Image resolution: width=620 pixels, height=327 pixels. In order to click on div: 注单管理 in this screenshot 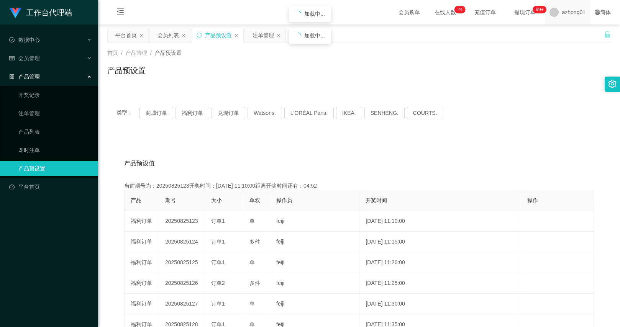, I will do `click(263, 35)`.